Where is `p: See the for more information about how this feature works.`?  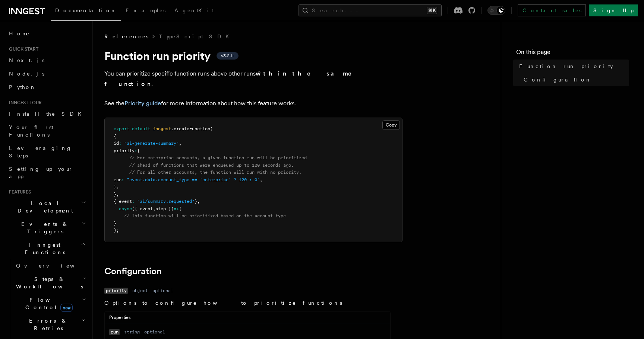 p: See the for more information about how this feature works. is located at coordinates (253, 103).